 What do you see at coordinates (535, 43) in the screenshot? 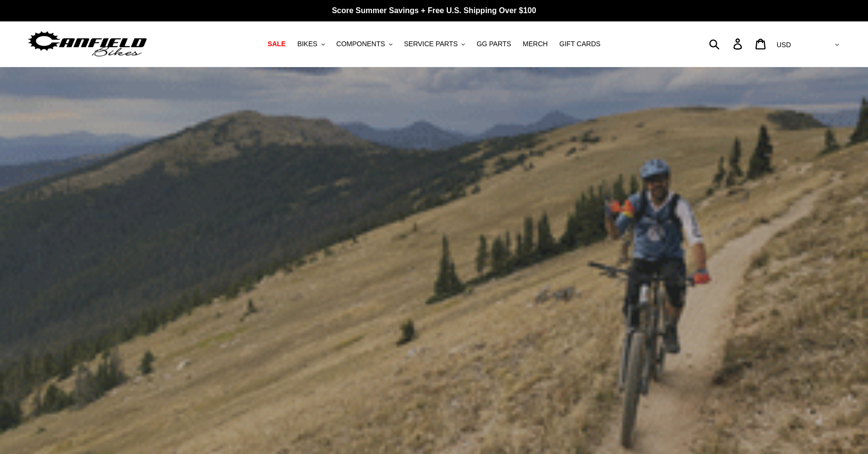
I see `span: MERCH` at bounding box center [535, 43].